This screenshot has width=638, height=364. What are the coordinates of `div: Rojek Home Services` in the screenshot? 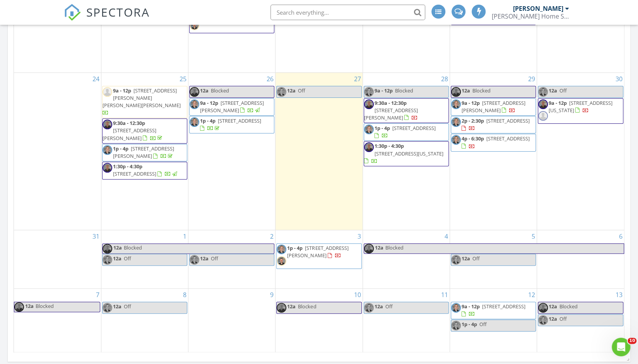 It's located at (530, 16).